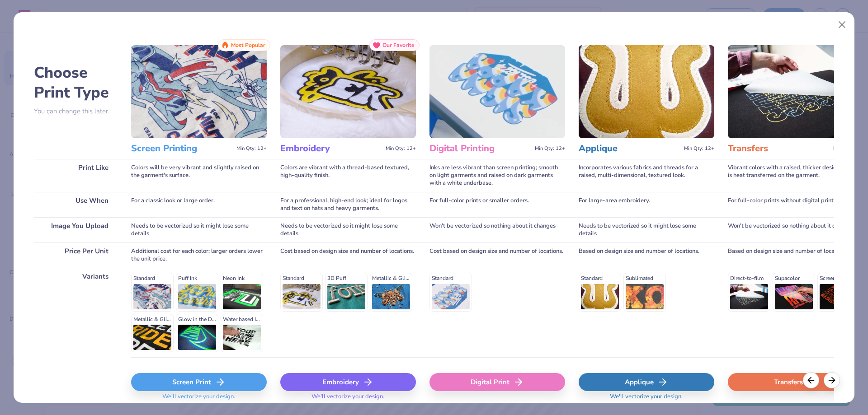 The width and height of the screenshot is (868, 415). What do you see at coordinates (331, 148) in the screenshot?
I see `h3: Embroidery` at bounding box center [331, 148].